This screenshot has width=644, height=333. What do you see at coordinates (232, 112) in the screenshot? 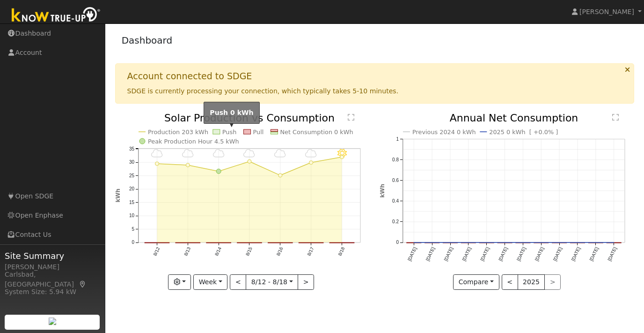
I see `div: Push 0 kWh` at bounding box center [232, 112].